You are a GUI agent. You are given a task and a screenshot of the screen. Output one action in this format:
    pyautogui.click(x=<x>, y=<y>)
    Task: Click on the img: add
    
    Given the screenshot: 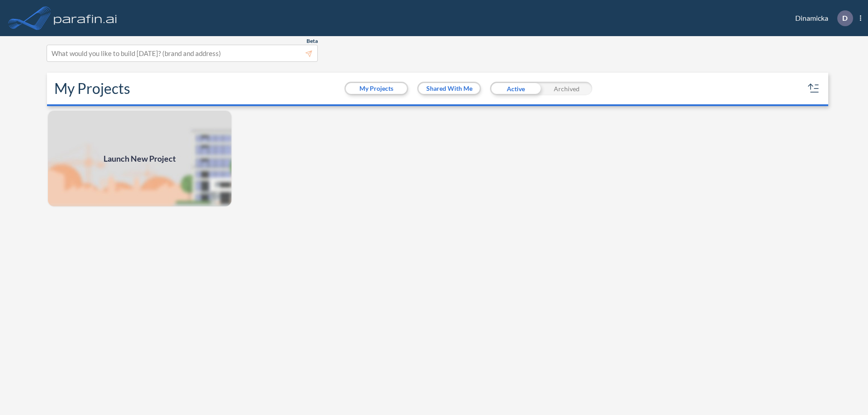 What is the action you would take?
    pyautogui.click(x=140, y=159)
    